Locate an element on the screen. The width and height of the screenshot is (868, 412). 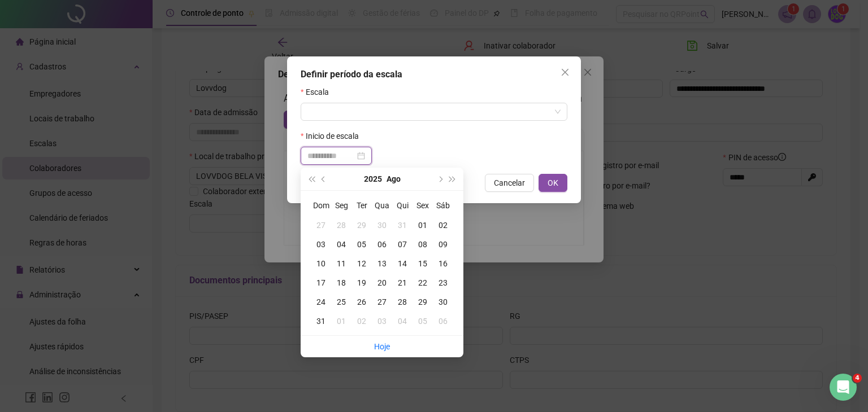
div: 30 is located at coordinates (443, 302).